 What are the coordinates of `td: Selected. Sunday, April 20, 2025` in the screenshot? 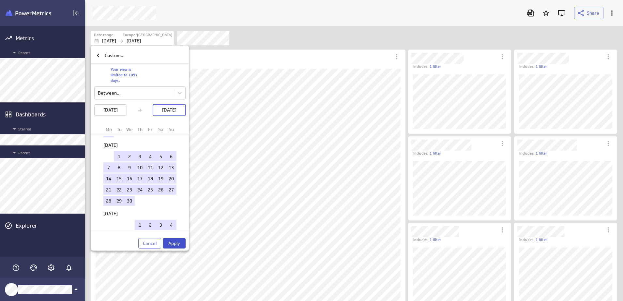 It's located at (171, 178).